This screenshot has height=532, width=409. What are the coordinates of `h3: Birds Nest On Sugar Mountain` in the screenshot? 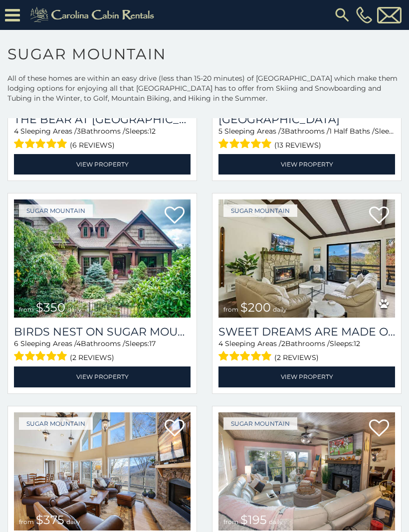 It's located at (102, 332).